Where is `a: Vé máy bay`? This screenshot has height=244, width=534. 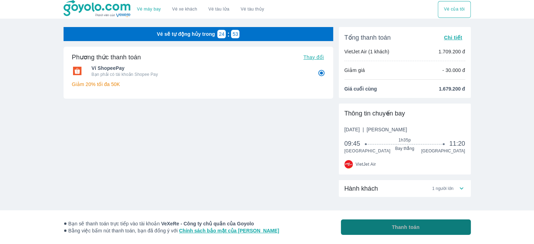
a: Vé máy bay is located at coordinates (149, 9).